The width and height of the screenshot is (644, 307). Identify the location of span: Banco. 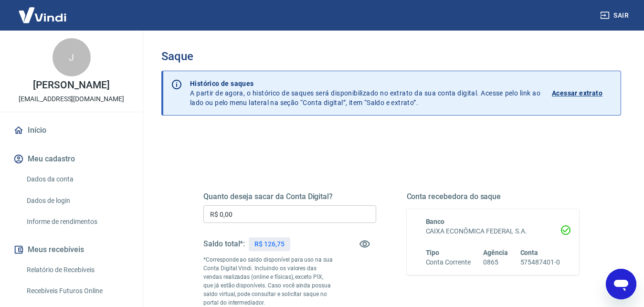
(435, 222).